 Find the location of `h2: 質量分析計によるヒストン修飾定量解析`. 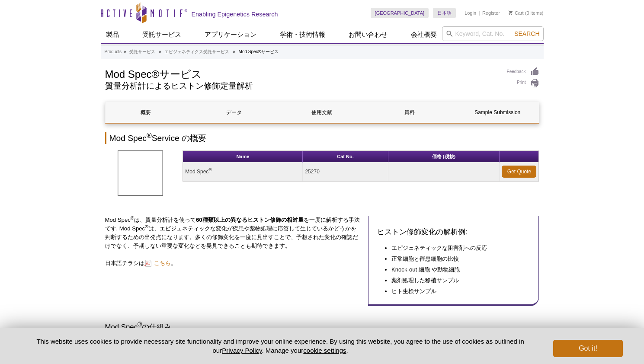

h2: 質量分析計によるヒストン修飾定量解析 is located at coordinates (301, 86).